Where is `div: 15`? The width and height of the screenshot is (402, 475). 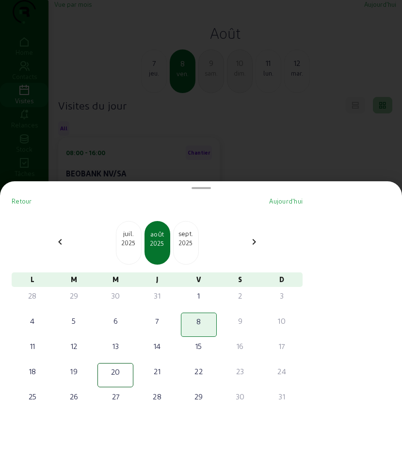
div: 15 is located at coordinates (199, 346).